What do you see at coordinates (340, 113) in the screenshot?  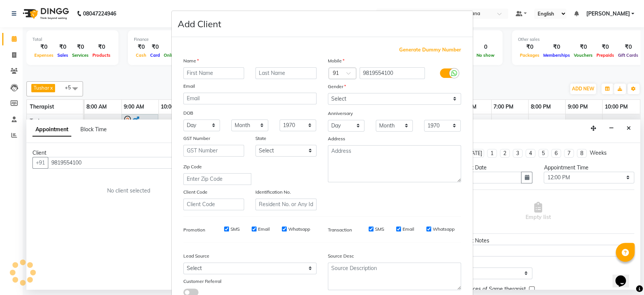 I see `label: Anniversary` at bounding box center [340, 113].